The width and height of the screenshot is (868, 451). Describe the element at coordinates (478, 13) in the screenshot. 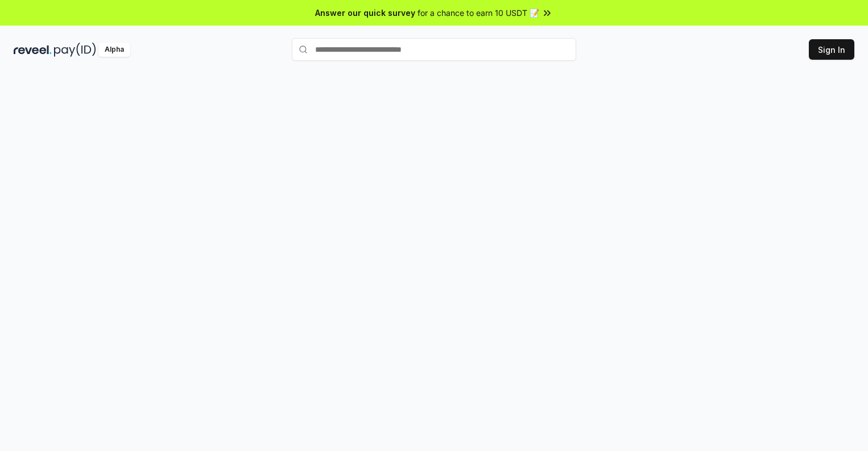

I see `span: for a chance to earn 10 USDT 📝` at that location.